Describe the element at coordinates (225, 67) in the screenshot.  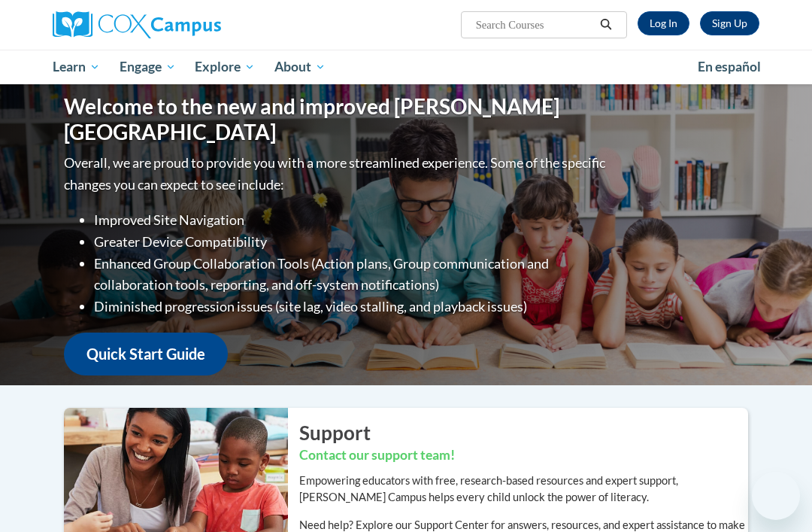
I see `a: Explore` at that location.